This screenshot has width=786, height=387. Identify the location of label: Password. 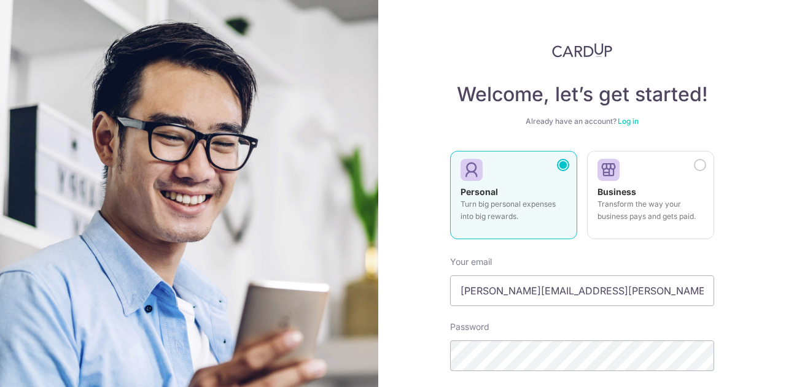
(470, 327).